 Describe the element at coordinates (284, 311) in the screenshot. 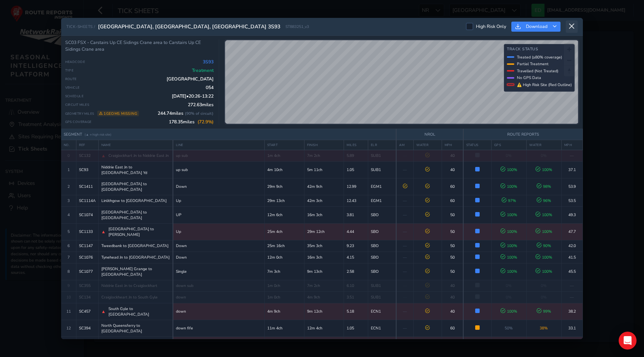

I see `td: 4m 9ch` at that location.